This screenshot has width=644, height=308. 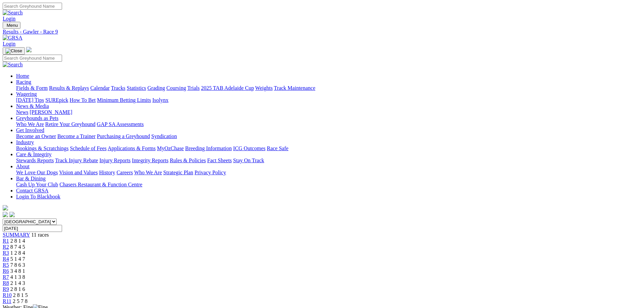 What do you see at coordinates (37, 172) in the screenshot?
I see `a: We Love Our Dogs` at bounding box center [37, 172].